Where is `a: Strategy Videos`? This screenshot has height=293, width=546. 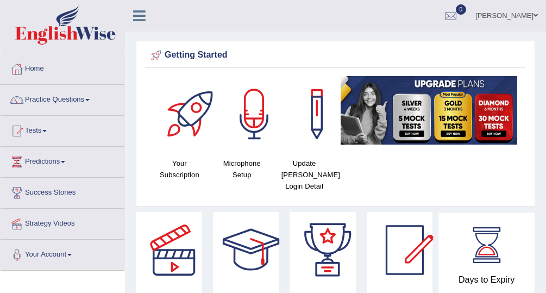
a: Strategy Videos is located at coordinates (62, 222).